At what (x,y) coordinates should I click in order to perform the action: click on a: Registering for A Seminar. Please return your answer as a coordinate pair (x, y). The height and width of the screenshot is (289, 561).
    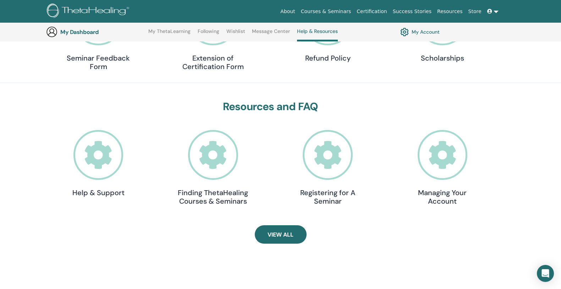
    Looking at the image, I should click on (328, 168).